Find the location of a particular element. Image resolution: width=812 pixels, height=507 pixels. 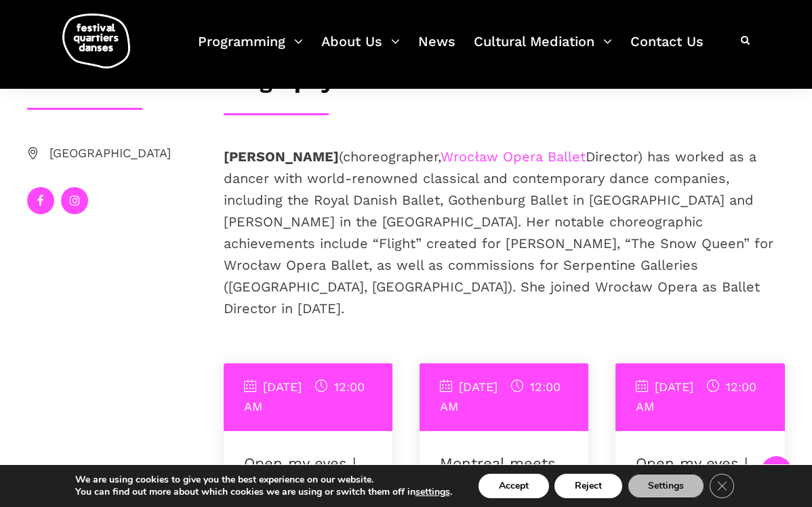

a: instagram is located at coordinates (75, 200).